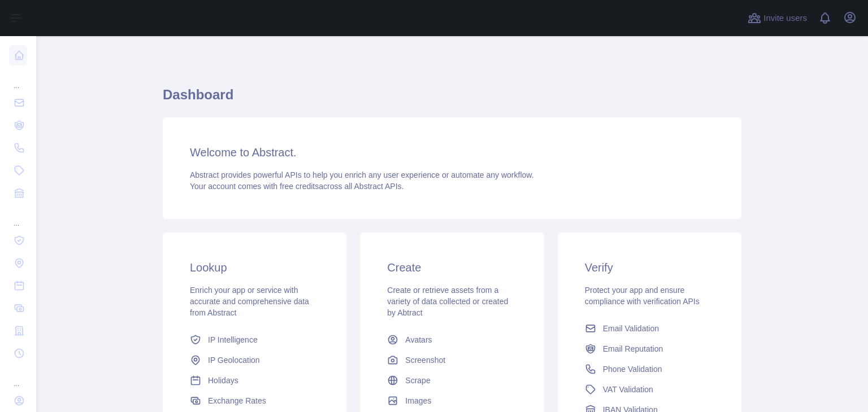 This screenshot has width=868, height=412. What do you see at coordinates (297, 186) in the screenshot?
I see `span: Your account comes with across all Abstract APIs.` at bounding box center [297, 186].